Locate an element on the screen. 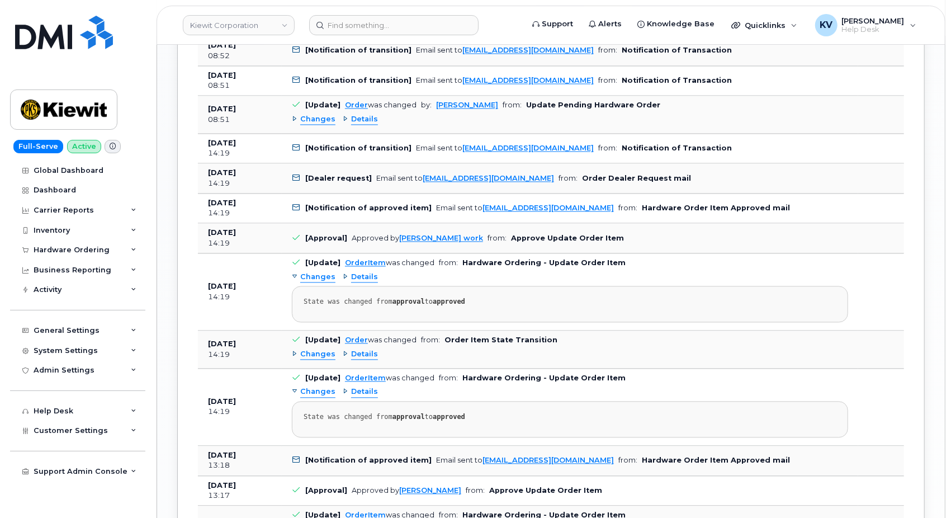 This screenshot has height=518, width=951. div: 13:17 is located at coordinates (240, 495).